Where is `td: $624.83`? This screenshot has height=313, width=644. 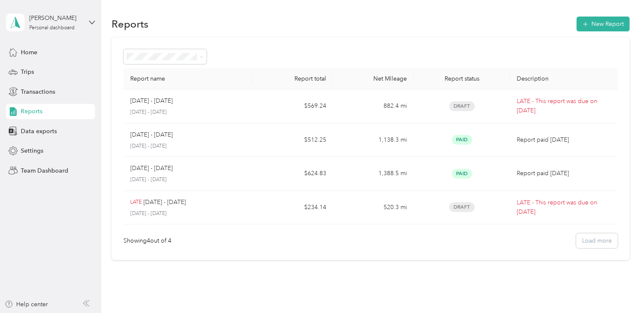
td: $624.83 is located at coordinates (293, 174).